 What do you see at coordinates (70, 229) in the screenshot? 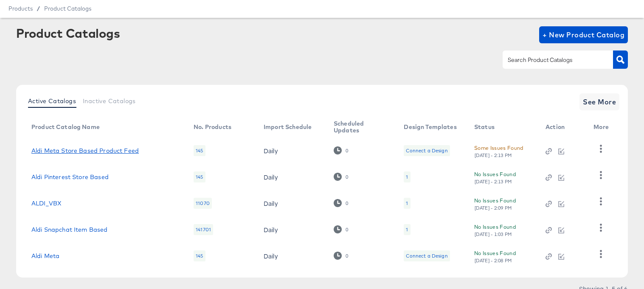
I see `a: Aldi Snapchat Item Based` at bounding box center [70, 229].